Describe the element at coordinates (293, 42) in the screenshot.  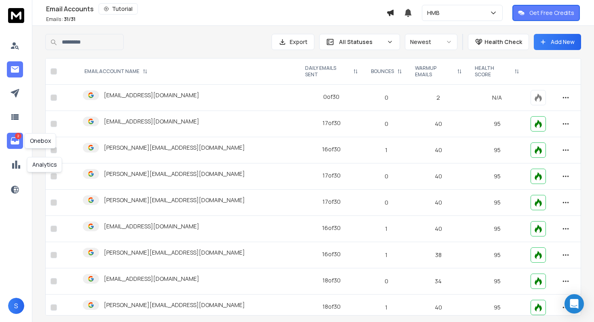
I see `button: Export` at that location.